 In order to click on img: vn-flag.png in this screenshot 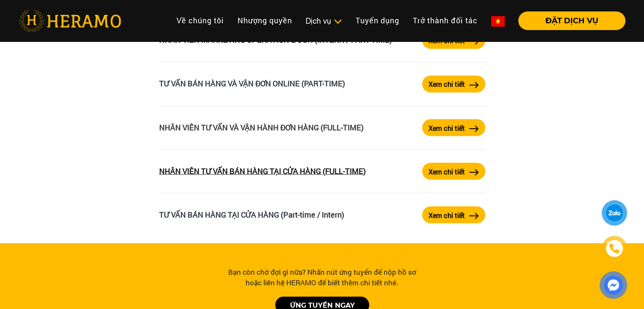, I will do `click(498, 21)`.